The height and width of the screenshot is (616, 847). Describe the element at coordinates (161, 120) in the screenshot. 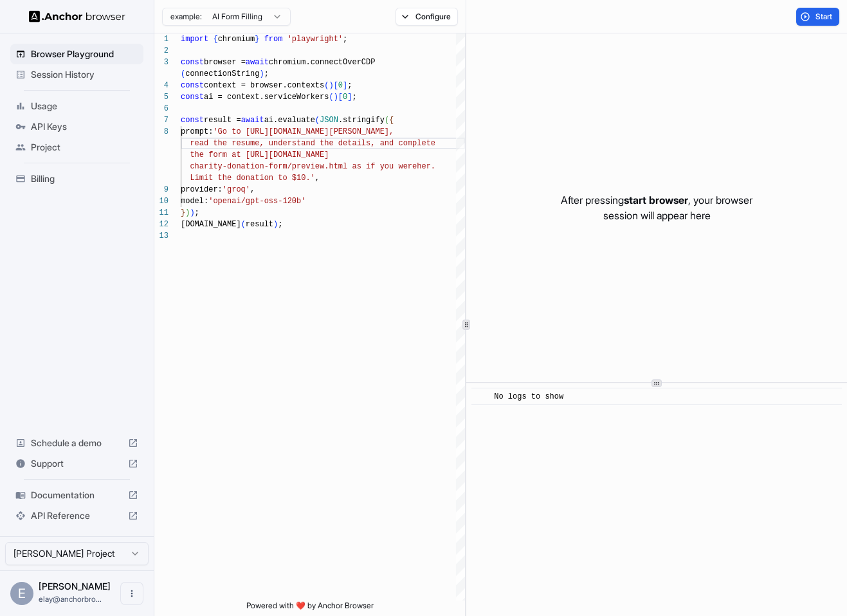

I see `div: 7` at that location.